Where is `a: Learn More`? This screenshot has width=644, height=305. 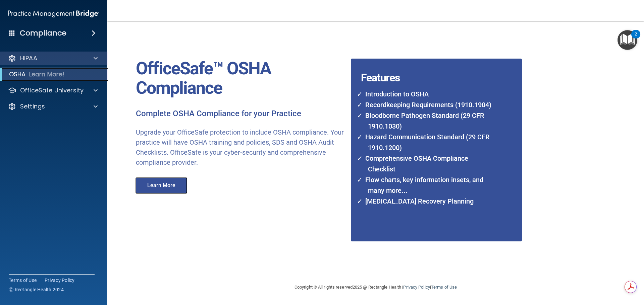 a: Learn More is located at coordinates (162, 186).